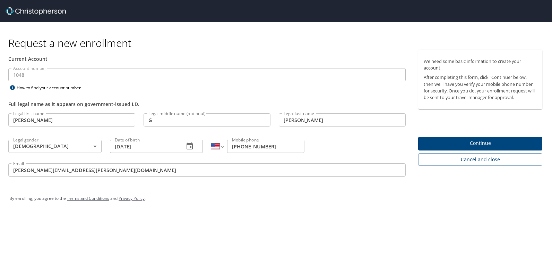 This screenshot has height=269, width=552. I want to click on a: Privacy Policy, so click(132, 198).